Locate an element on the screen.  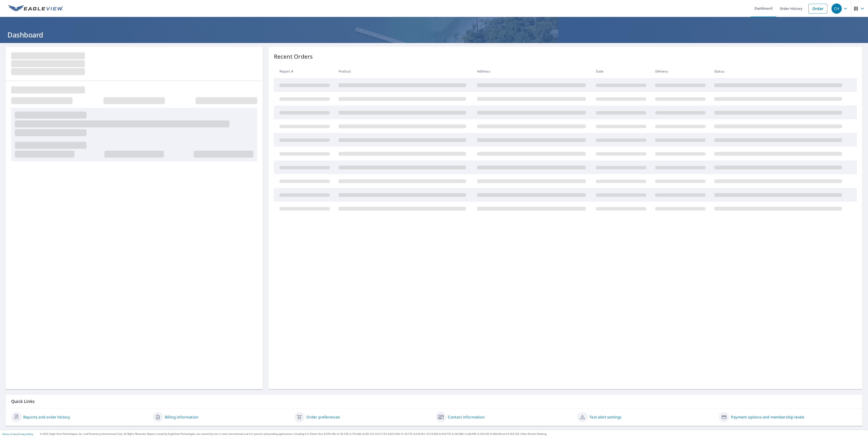
h1: Dashboard is located at coordinates (434, 35).